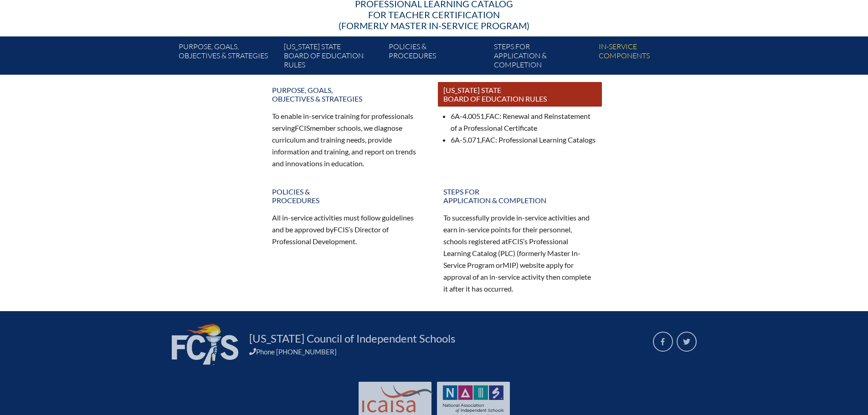 Image resolution: width=868 pixels, height=415 pixels. I want to click on span: for Teacher Certification, so click(434, 14).